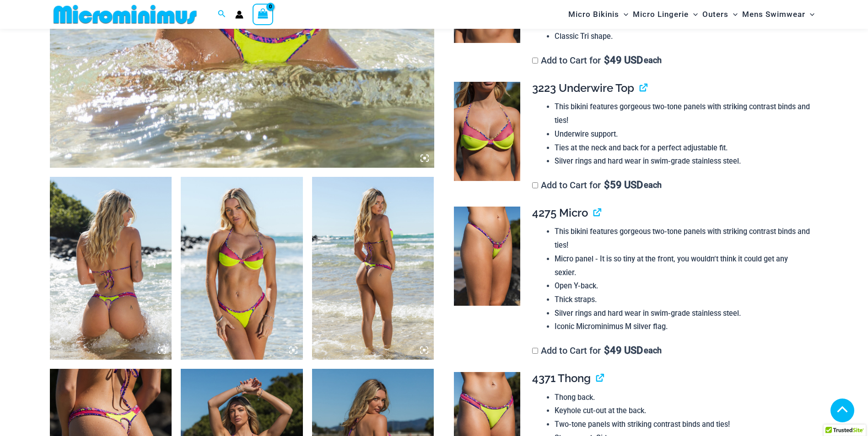 The image size is (868, 436). What do you see at coordinates (487, 256) in the screenshot?
I see `a: Coastal Bliss Leopard Sunset 4275 Micro Bikini` at bounding box center [487, 256].